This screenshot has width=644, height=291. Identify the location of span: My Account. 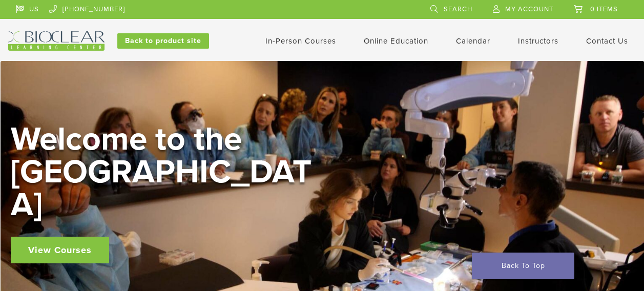
(529, 10).